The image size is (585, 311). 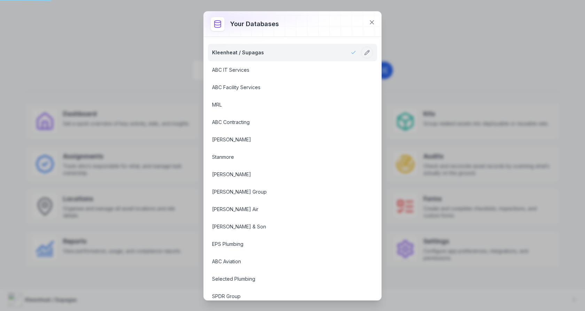 I want to click on a: ABC IT Services, so click(x=284, y=70).